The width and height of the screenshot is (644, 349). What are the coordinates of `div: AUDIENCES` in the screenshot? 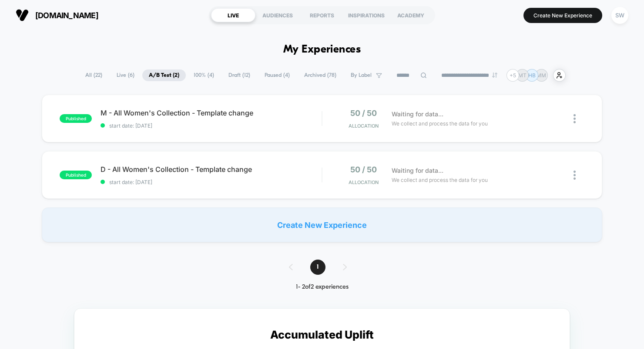 It's located at (277, 15).